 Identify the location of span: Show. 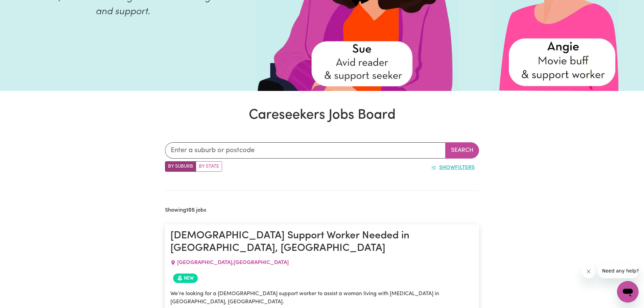
(447, 168).